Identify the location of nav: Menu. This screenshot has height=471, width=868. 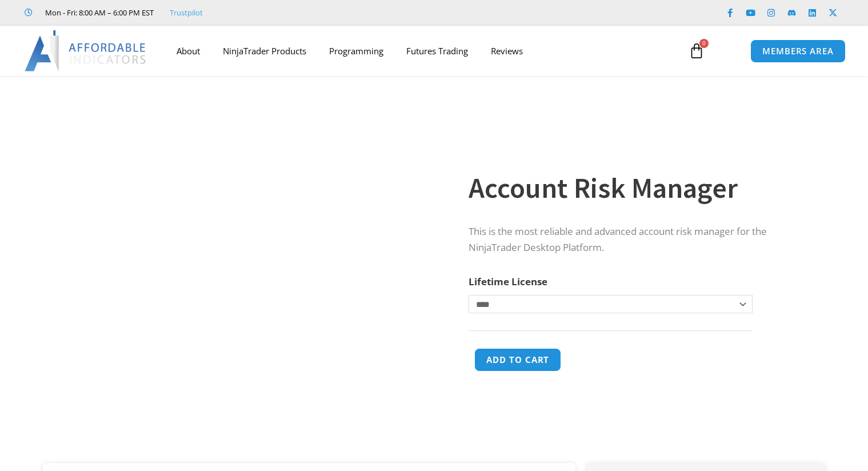
(421, 51).